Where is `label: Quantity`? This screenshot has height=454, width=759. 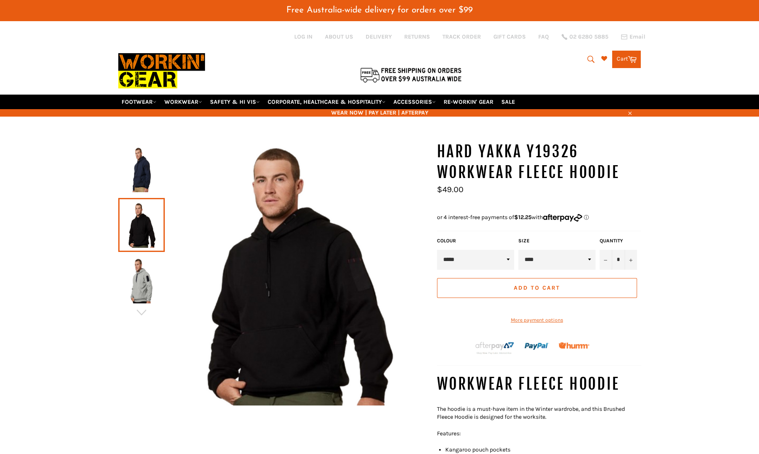
label: Quantity is located at coordinates (619, 241).